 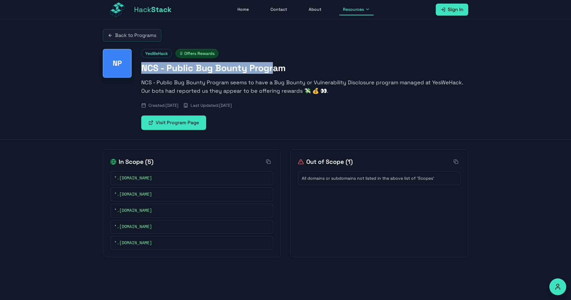 What do you see at coordinates (157, 53) in the screenshot?
I see `span: YesWeHack` at bounding box center [157, 53].